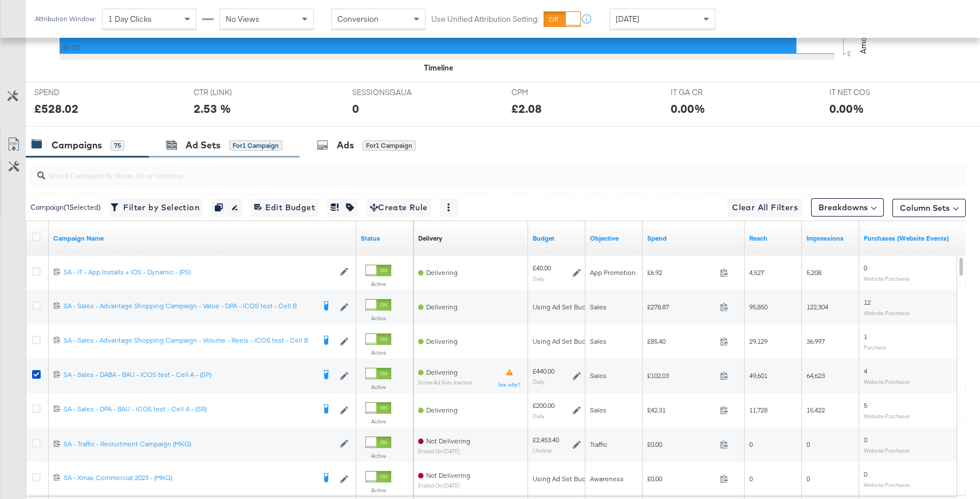 Image resolution: width=980 pixels, height=499 pixels. I want to click on a: The total amount spent to date., so click(693, 238).